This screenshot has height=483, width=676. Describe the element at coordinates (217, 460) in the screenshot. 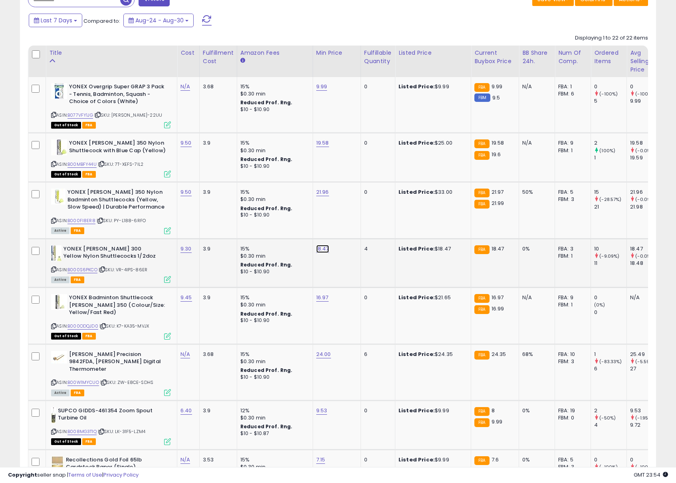

I see `div: 3.53` at that location.